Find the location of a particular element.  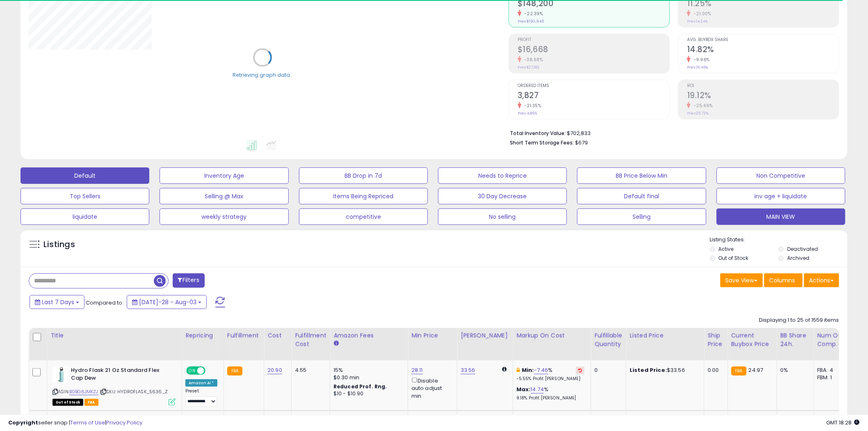

div: $0.30 min is located at coordinates (368, 378).